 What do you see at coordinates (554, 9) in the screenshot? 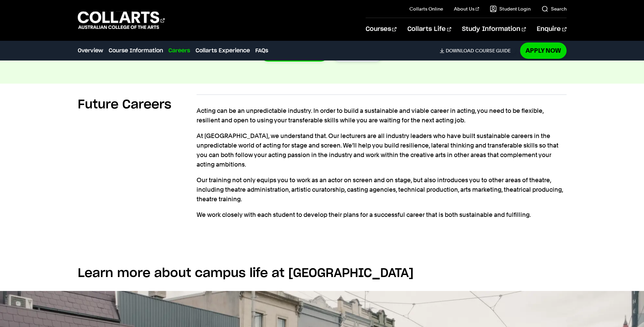
I see `a: Search` at bounding box center [554, 9].